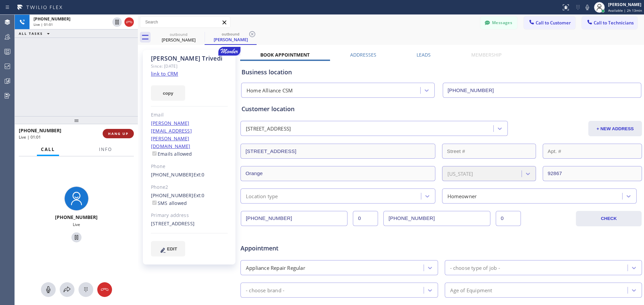  I want to click on button: Open directory, so click(67, 290).